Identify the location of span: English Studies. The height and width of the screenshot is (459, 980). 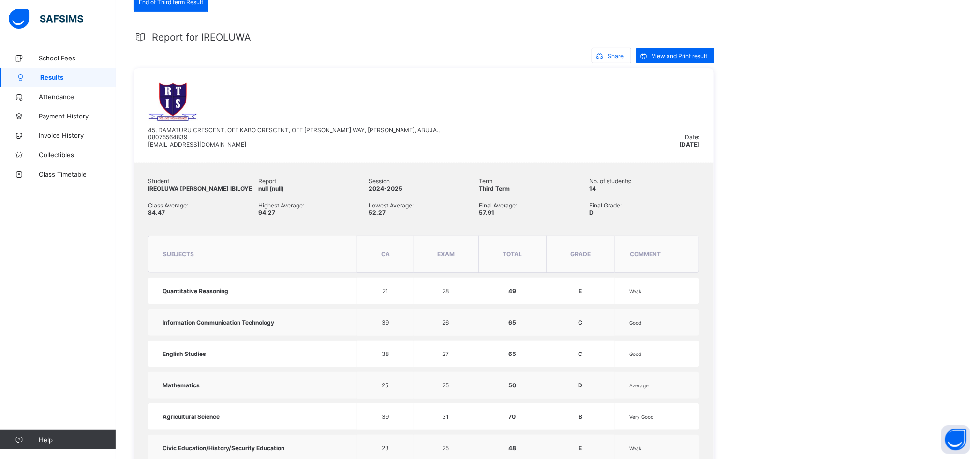
(184, 353).